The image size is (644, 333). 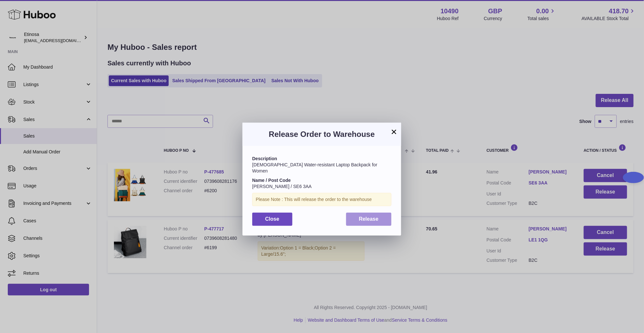 What do you see at coordinates (272, 219) in the screenshot?
I see `button: Close` at bounding box center [272, 219].